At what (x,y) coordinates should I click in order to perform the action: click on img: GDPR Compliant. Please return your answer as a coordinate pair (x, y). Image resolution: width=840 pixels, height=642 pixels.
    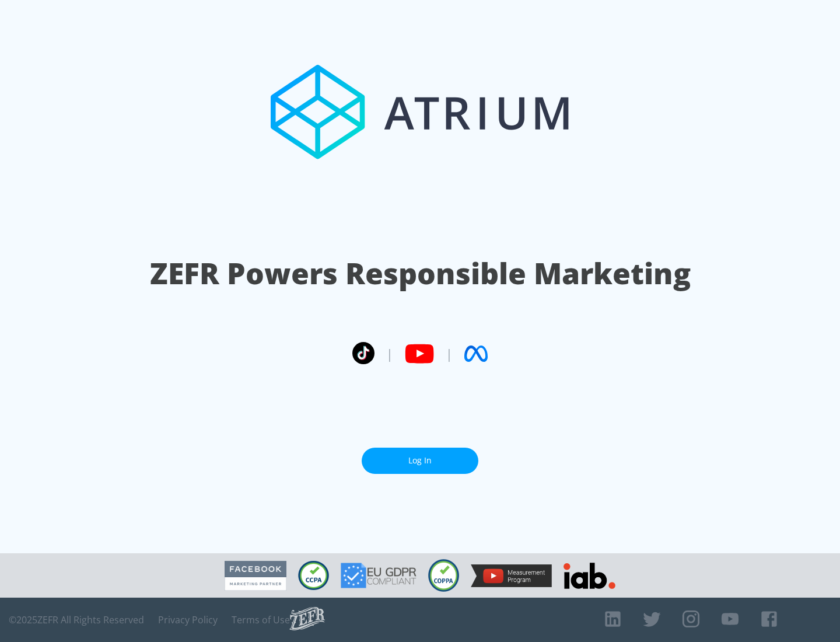
    Looking at the image, I should click on (379, 576).